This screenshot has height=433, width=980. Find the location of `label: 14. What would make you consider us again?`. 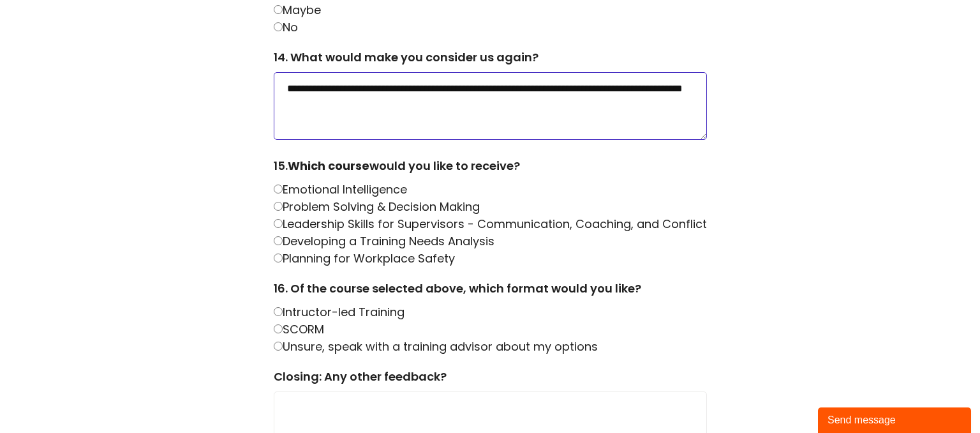

label: 14. What would make you consider us again? is located at coordinates (490, 60).